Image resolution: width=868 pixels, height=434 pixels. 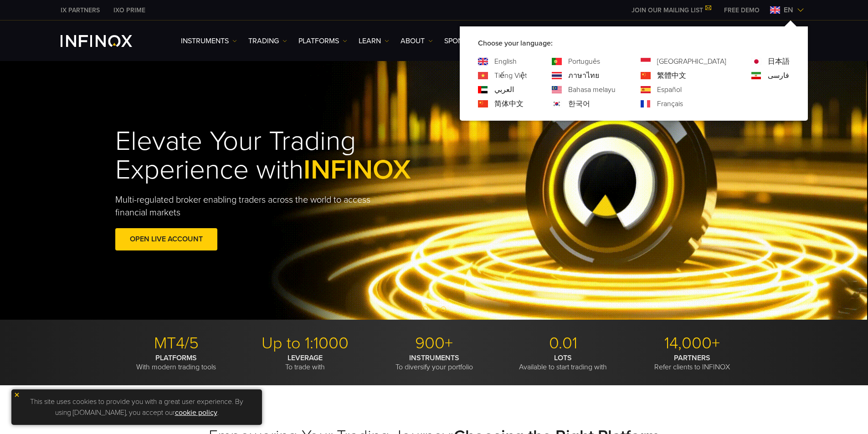 I want to click on a: INFINOX MENU, so click(x=742, y=10).